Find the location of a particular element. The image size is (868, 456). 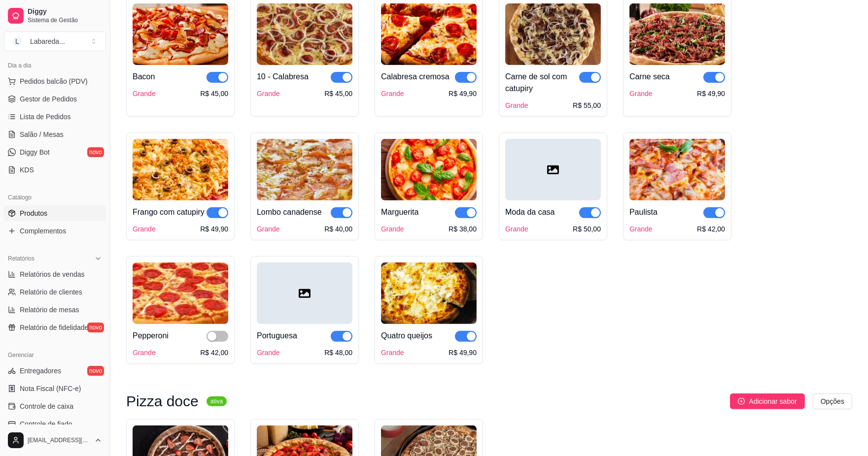

div: Dia a dia is located at coordinates (55, 66).